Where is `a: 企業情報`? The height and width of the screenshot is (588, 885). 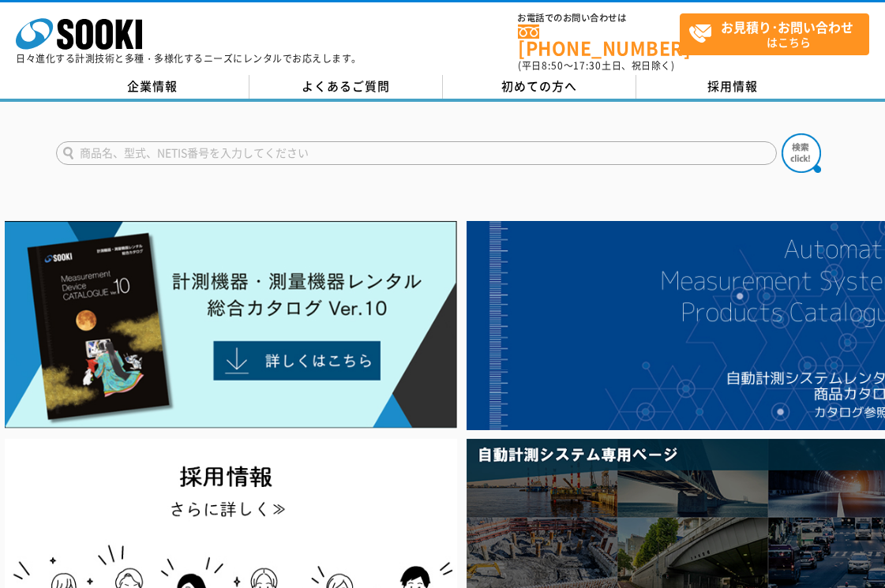 a: 企業情報 is located at coordinates (152, 87).